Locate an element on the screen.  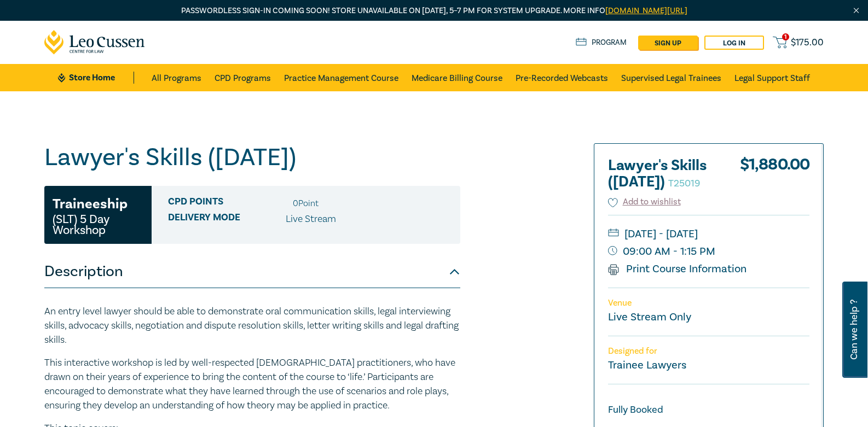
a: Pre-Recorded Webcasts is located at coordinates (561, 78).